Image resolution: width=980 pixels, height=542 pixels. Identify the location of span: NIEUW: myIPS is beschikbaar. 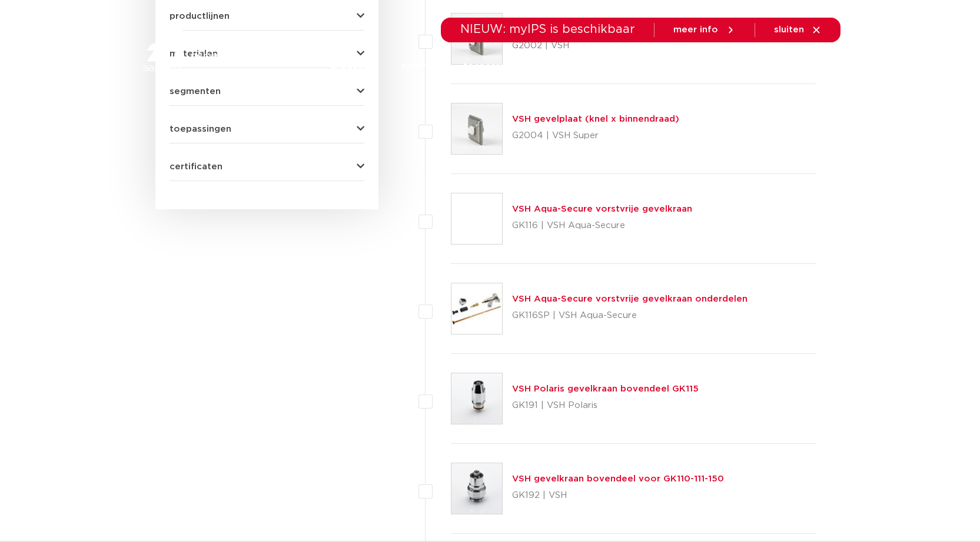
(547, 29).